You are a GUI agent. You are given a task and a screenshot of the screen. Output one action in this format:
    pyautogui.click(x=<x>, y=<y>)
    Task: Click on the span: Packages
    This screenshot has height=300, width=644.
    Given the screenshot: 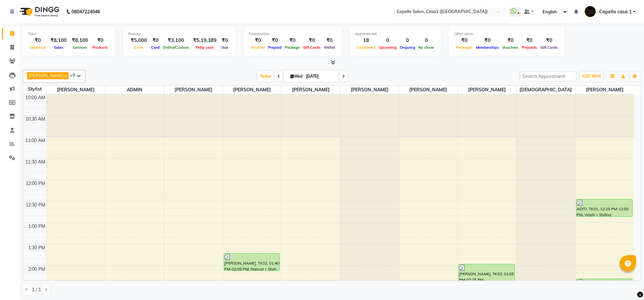 What is the action you would take?
    pyautogui.click(x=464, y=47)
    